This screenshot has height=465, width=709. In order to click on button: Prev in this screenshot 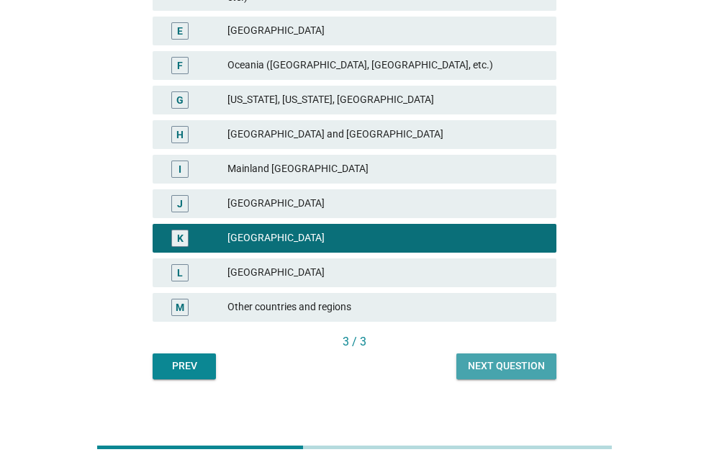, I will do `click(184, 366)`.